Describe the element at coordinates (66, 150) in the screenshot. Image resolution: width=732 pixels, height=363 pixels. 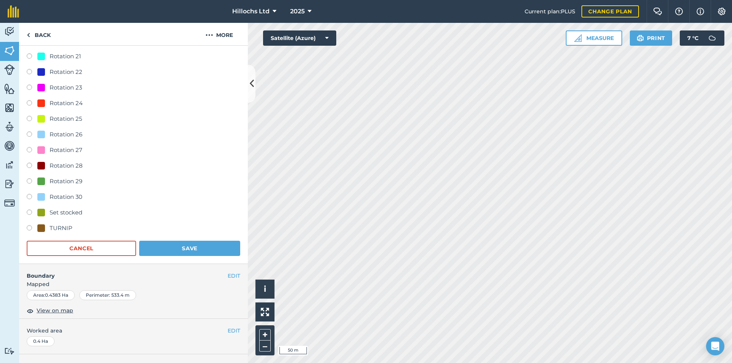
I see `div: Rotation 27` at that location.